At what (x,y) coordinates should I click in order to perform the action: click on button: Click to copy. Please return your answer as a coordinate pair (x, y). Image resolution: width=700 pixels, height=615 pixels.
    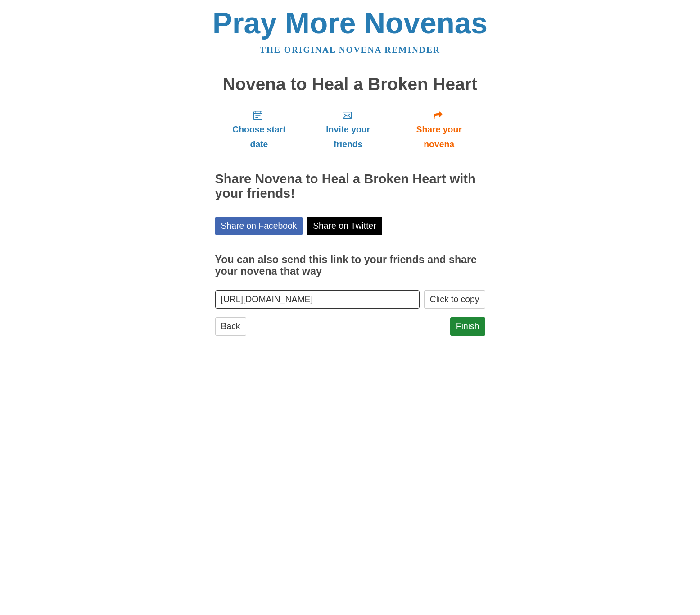
    Looking at the image, I should click on (454, 299).